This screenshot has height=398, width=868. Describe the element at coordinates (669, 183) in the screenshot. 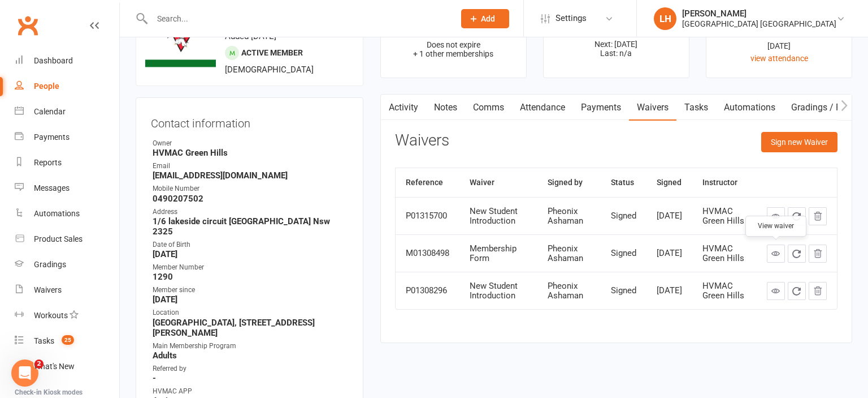

I see `th: Signed` at that location.